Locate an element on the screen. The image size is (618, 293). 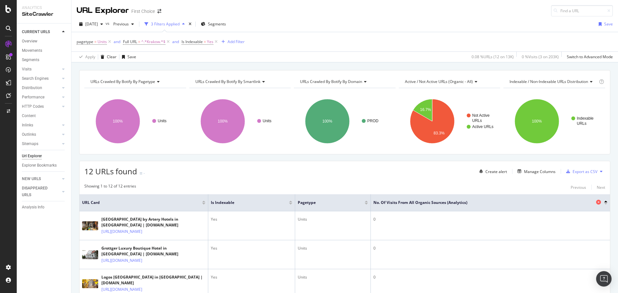
button: Add Filter is located at coordinates (232, 42).